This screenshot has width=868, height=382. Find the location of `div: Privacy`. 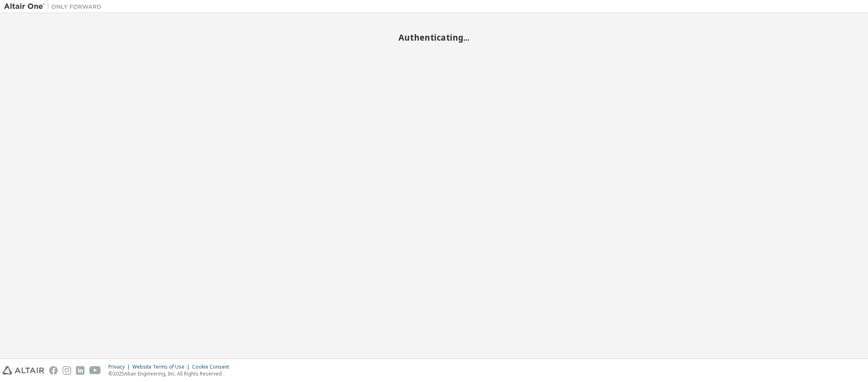

div: Privacy is located at coordinates (120, 367).